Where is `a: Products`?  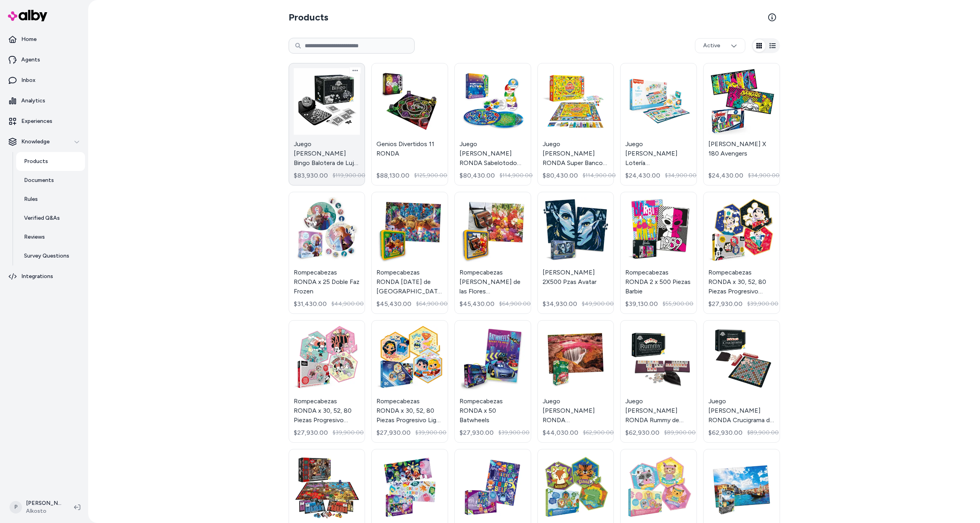
a: Products is located at coordinates (50, 161).